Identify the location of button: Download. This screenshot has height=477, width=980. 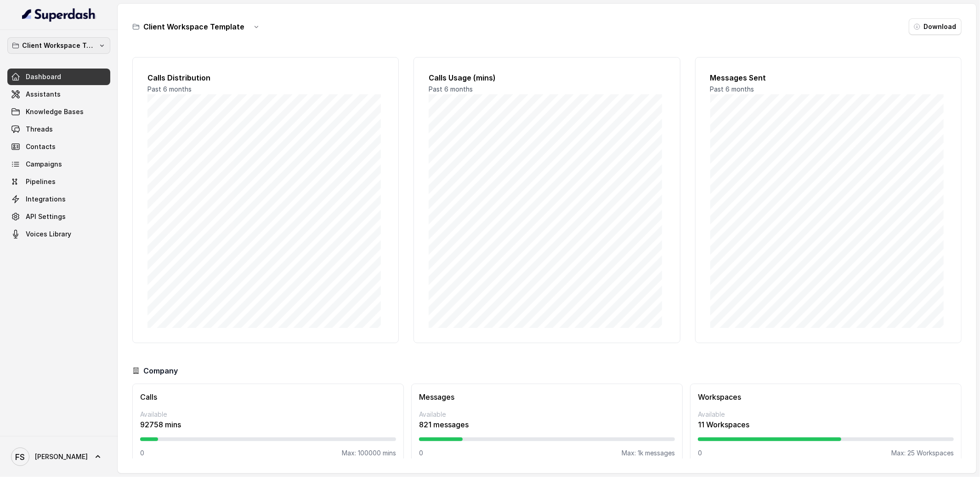
(935, 26).